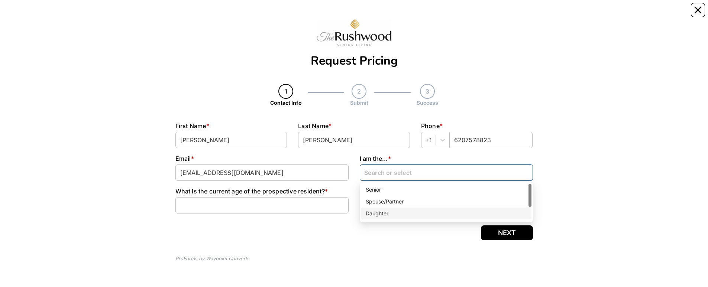  I want to click on span: First Name, so click(191, 126).